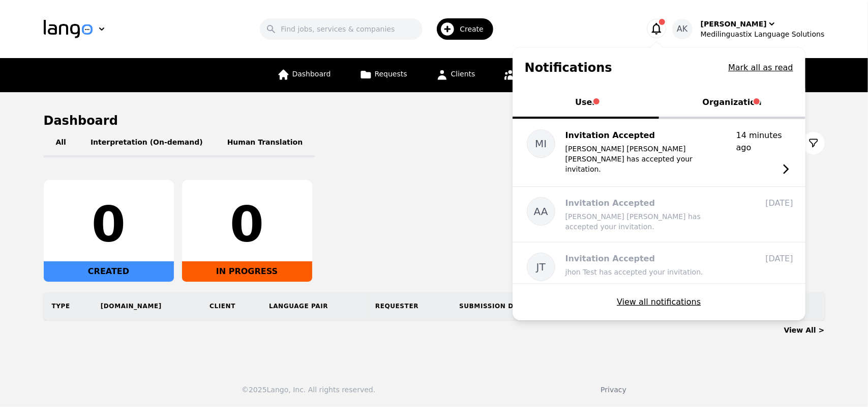 The image size is (868, 407). I want to click on a: Clients, so click(456, 75).